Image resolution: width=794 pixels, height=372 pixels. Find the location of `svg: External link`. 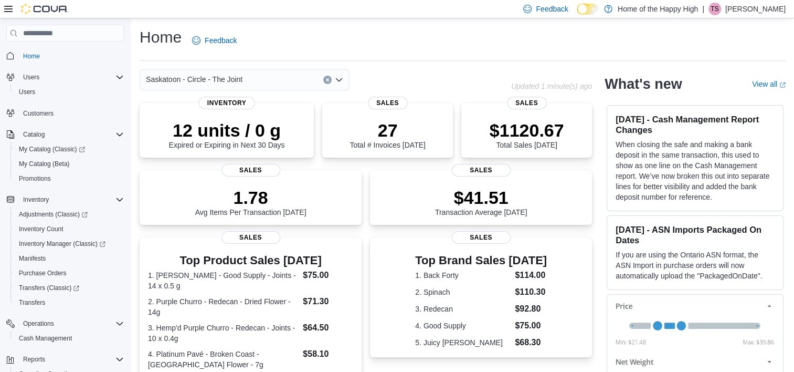

svg: External link is located at coordinates (783, 85).